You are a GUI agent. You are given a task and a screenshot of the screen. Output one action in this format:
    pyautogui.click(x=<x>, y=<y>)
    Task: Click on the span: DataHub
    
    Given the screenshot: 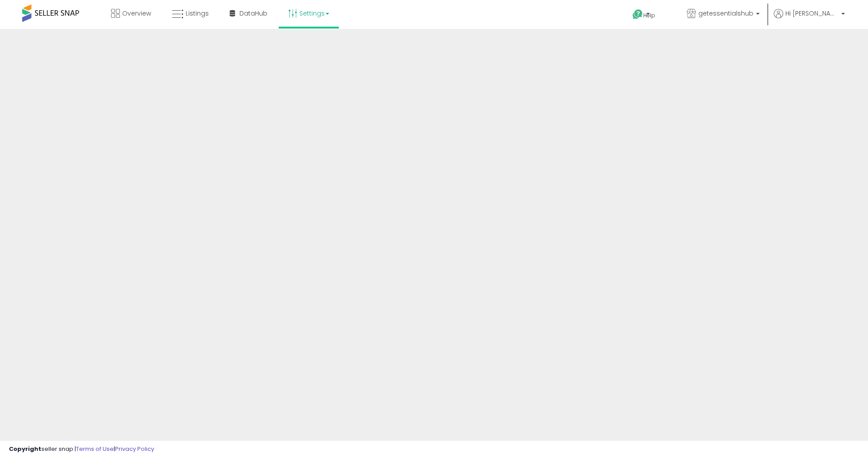 What is the action you would take?
    pyautogui.click(x=253, y=13)
    